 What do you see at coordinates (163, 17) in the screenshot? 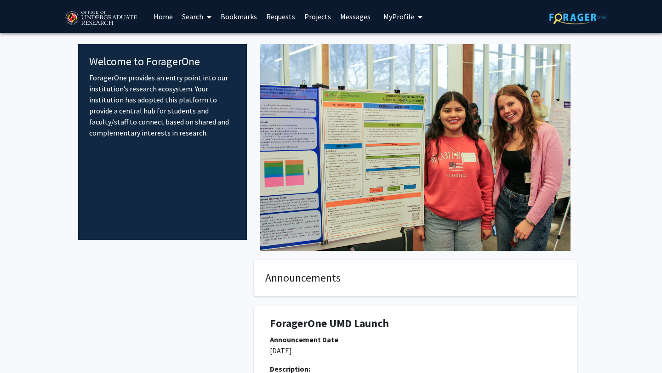
I see `a: Home` at bounding box center [163, 17].